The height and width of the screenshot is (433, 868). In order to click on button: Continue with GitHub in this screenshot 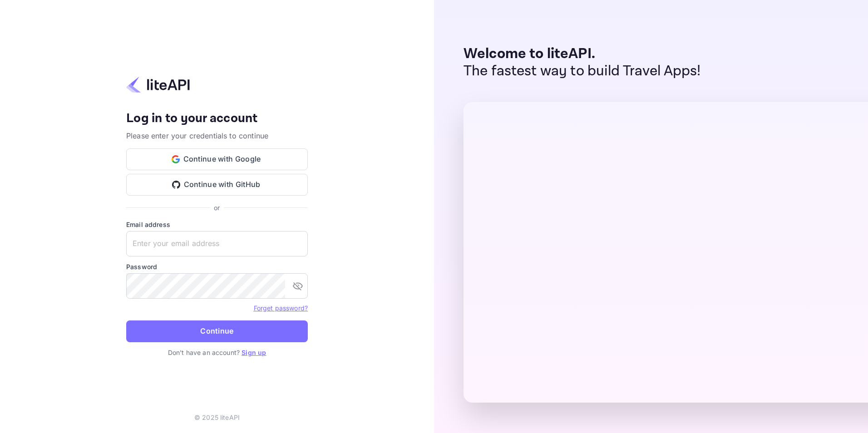, I will do `click(217, 185)`.